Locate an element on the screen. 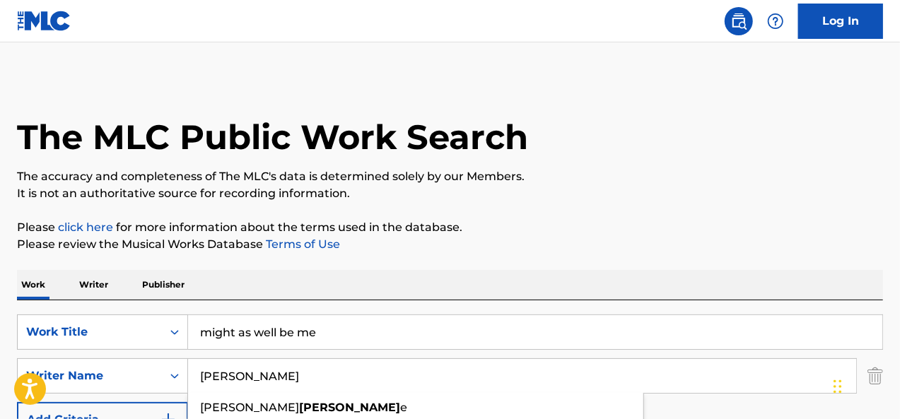  div: Work Title is located at coordinates (90, 332).